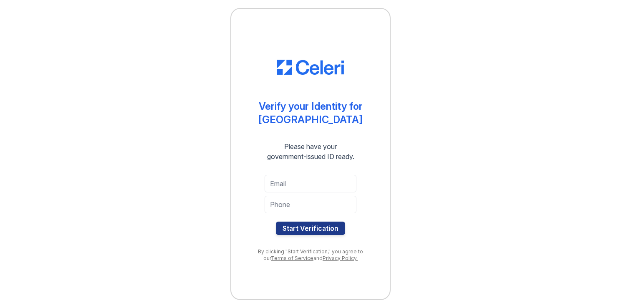  What do you see at coordinates (310, 67) in the screenshot?
I see `img: CE_Logo_Blue-a8612792a0a2168367f1c8372b55b34899dd931a85d93a1a3d3e32e68fde9ad4.png` at bounding box center [310, 67].